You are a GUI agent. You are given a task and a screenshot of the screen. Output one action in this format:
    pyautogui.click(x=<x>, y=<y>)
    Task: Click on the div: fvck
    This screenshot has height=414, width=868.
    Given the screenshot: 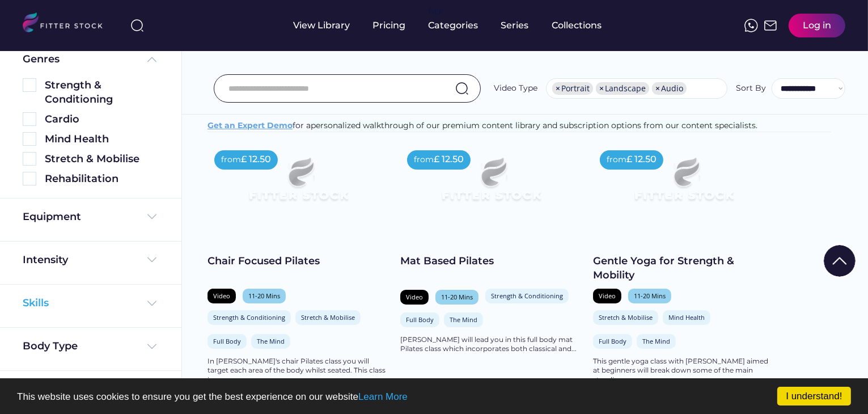 What is the action you would take?
    pyautogui.click(x=436, y=11)
    